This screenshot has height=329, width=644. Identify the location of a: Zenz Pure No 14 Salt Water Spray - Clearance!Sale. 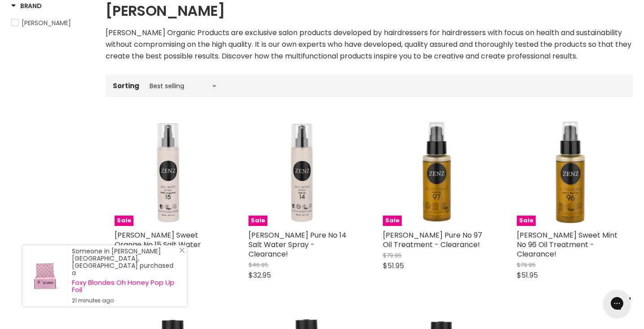
(302, 172).